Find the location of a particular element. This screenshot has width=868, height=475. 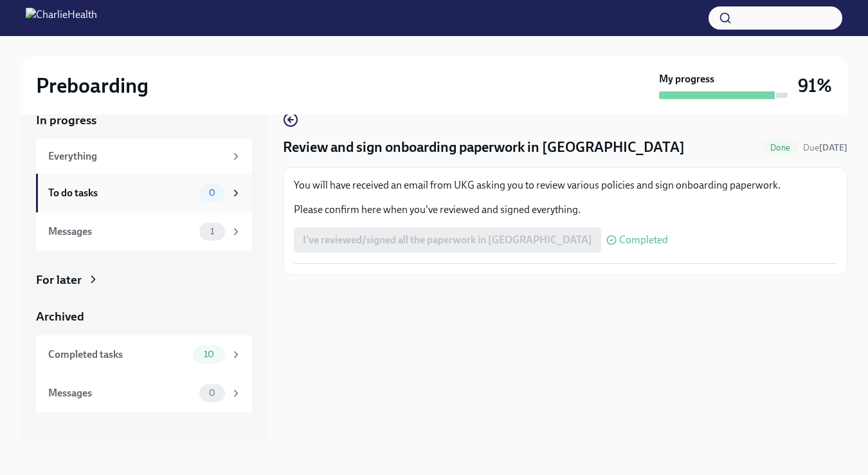

span: August 31st, 2025 07:00 is located at coordinates (825, 148).